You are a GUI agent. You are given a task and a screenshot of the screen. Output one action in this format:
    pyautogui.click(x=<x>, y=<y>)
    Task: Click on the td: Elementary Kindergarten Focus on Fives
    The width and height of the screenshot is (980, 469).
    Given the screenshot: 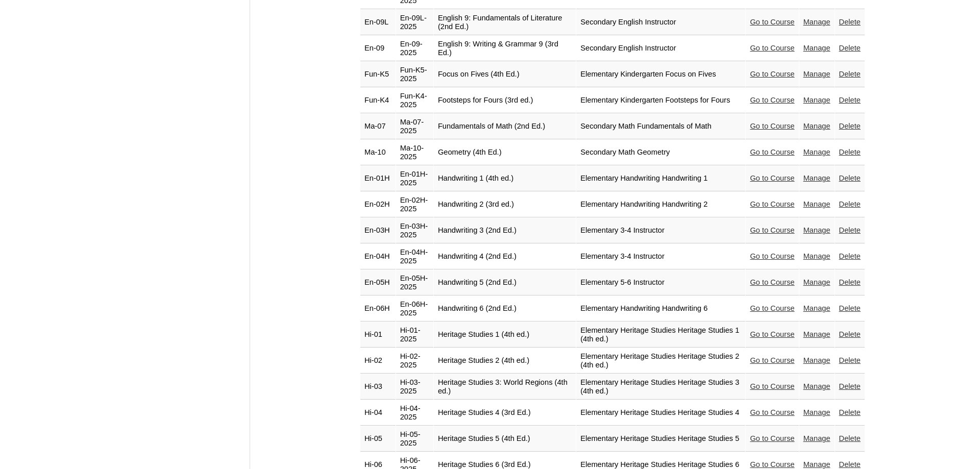 What is the action you would take?
    pyautogui.click(x=661, y=74)
    